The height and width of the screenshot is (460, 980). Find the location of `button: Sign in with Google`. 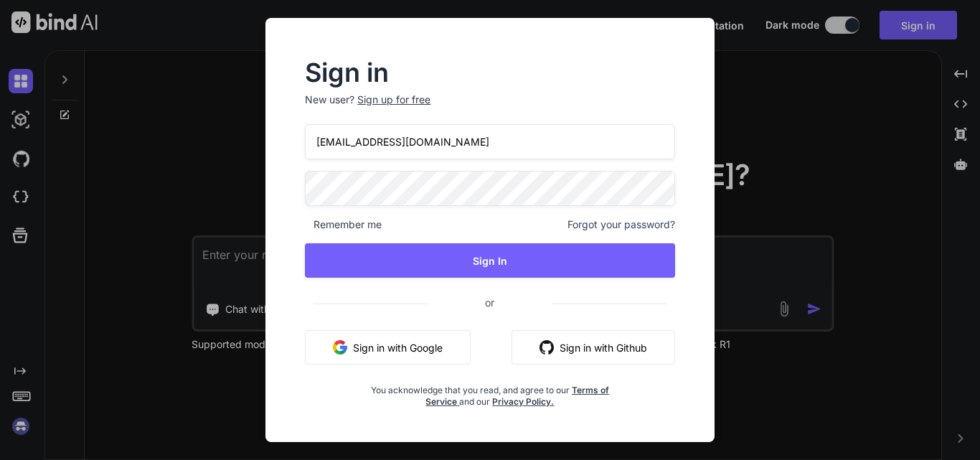

button: Sign in with Google is located at coordinates (388, 347).